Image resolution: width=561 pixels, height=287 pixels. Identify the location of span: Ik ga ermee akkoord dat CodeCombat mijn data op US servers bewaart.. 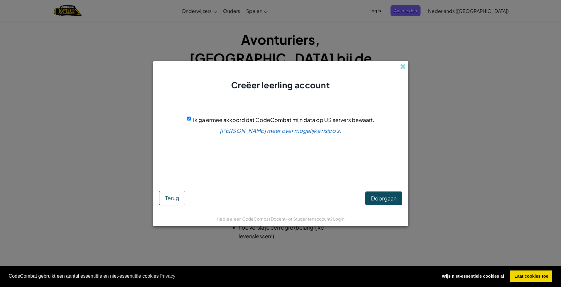
(284, 120).